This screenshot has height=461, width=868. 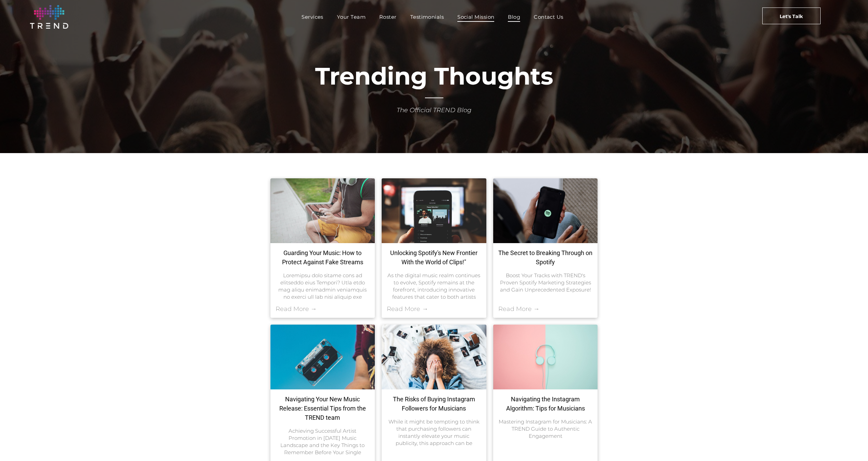 What do you see at coordinates (434, 76) in the screenshot?
I see `font: Trending Thoughts` at bounding box center [434, 76].